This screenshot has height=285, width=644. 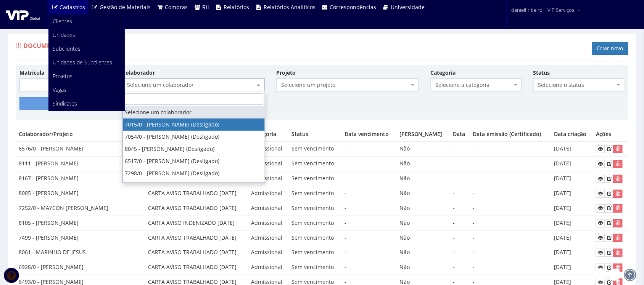 I want to click on button: Filtrar Lista, so click(x=65, y=104).